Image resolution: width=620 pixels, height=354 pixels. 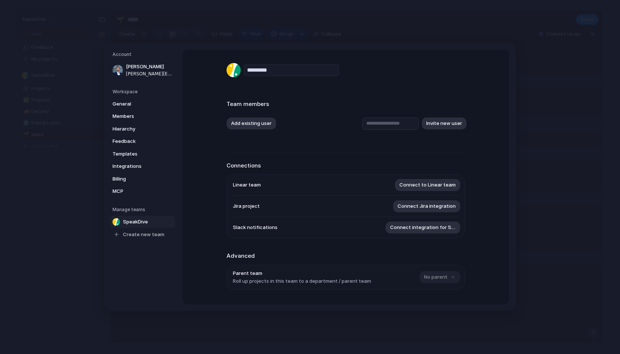 What do you see at coordinates (144, 92) in the screenshot?
I see `h5: Workspace` at bounding box center [144, 92].